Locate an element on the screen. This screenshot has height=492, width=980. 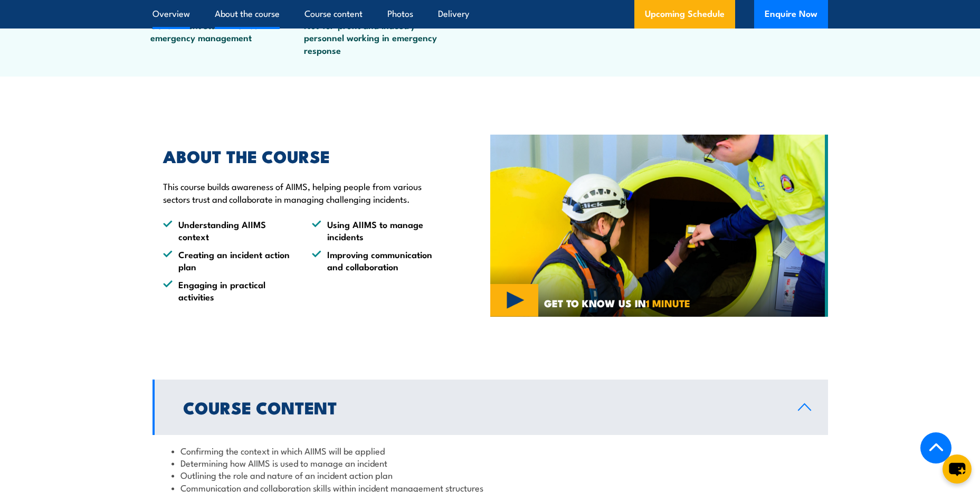
li: Engaging in practical activities is located at coordinates (228, 290).